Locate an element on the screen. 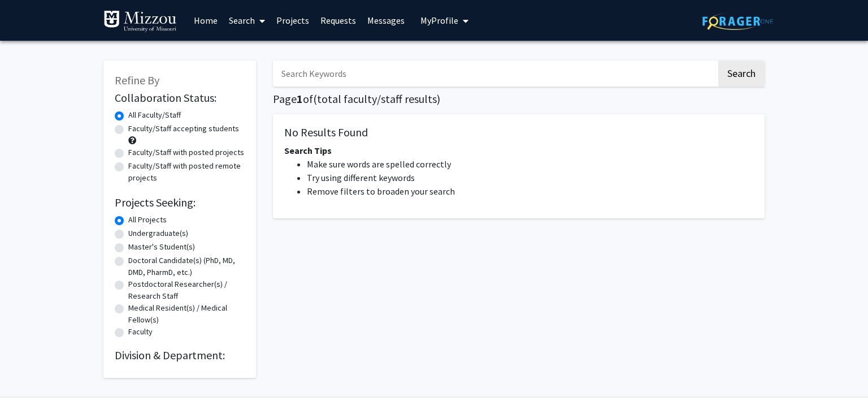 The width and height of the screenshot is (868, 413). label: Faculty/Staff accepting students is located at coordinates (183, 129).